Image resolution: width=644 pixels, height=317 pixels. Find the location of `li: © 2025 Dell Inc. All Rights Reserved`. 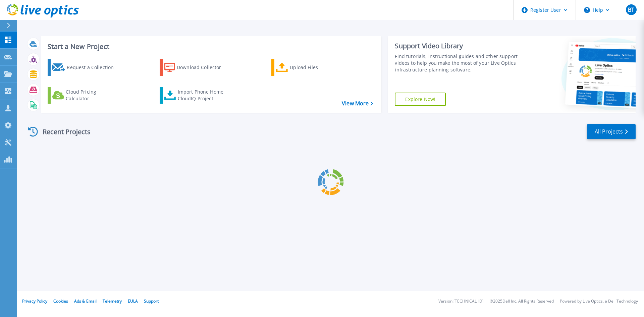

li: © 2025 Dell Inc. All Rights Reserved is located at coordinates (522, 301).